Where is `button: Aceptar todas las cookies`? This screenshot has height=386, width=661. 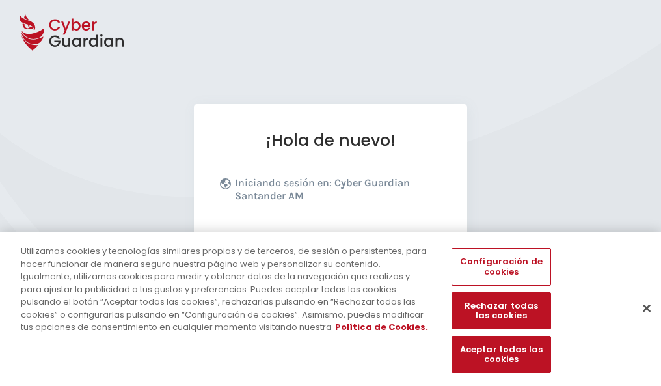 button: Aceptar todas las cookies is located at coordinates (501, 354).